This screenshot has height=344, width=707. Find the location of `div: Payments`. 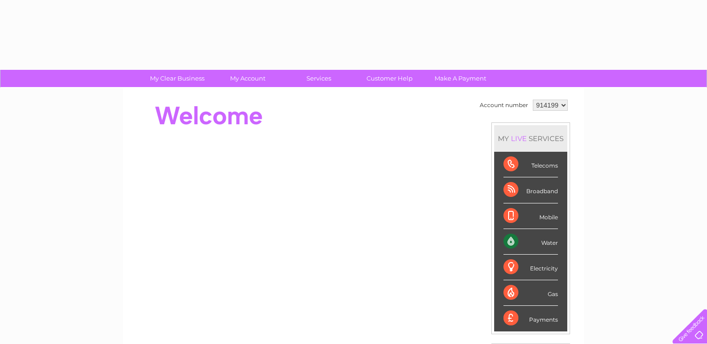

div: Payments is located at coordinates (531, 319).